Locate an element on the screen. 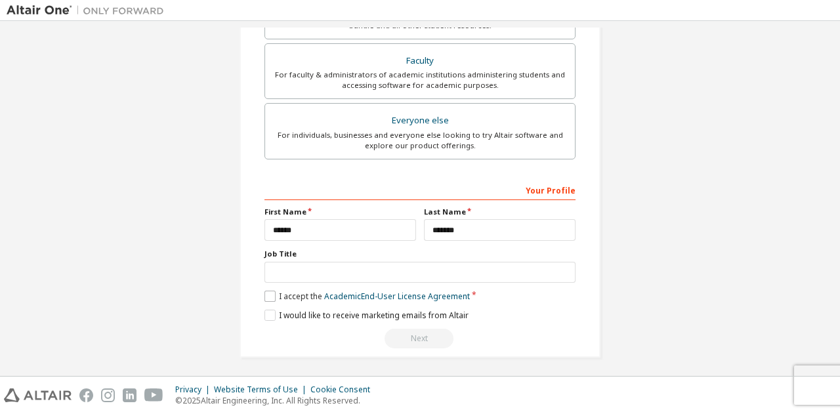 Image resolution: width=840 pixels, height=414 pixels. label: I would like to receive marketing emails from Altair is located at coordinates (366, 315).